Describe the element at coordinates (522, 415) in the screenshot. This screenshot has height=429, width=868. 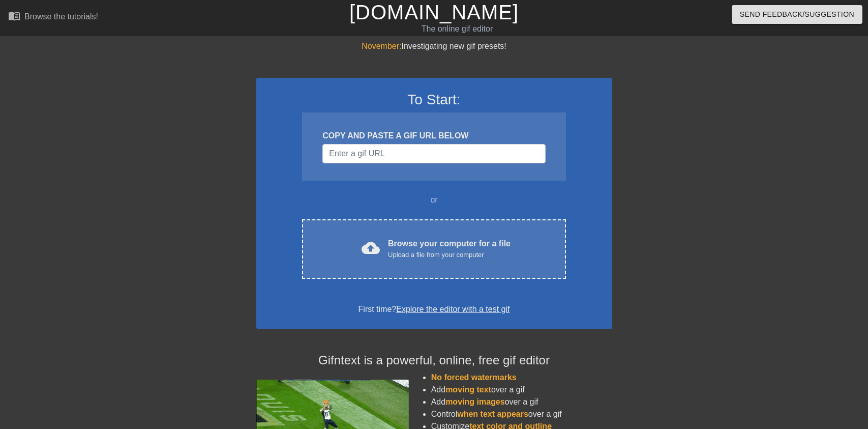
I see `li: Control over a gif` at that location.